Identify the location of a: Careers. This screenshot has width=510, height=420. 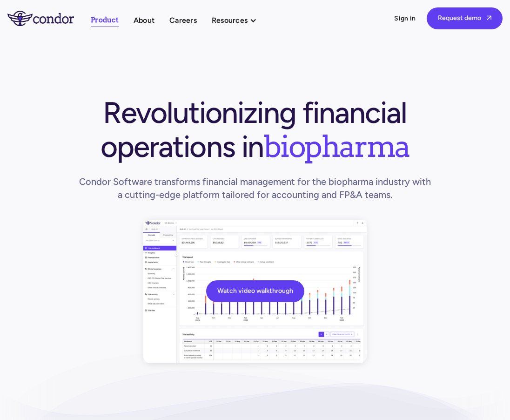
(183, 20).